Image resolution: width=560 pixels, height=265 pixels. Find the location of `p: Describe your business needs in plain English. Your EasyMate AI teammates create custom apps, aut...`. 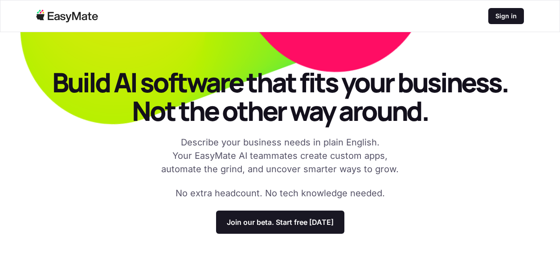

p: Describe your business needs in plain English. Your EasyMate AI teammates create custom apps, aut... is located at coordinates (280, 156).